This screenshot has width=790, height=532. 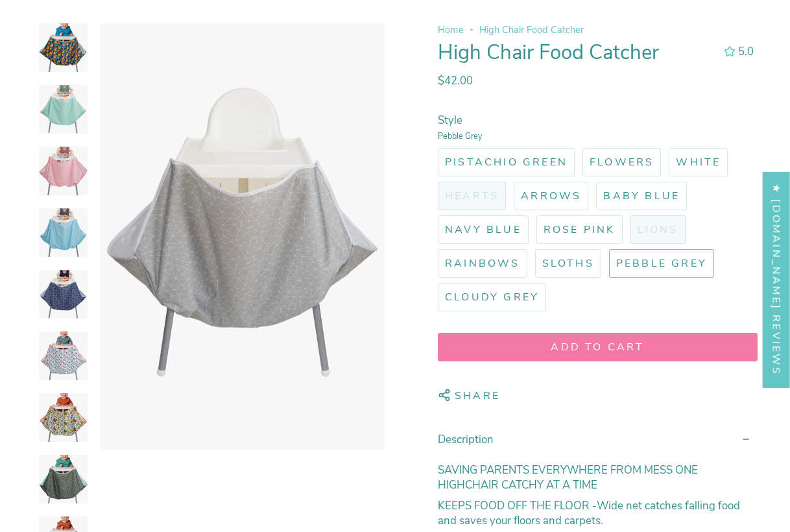 What do you see at coordinates (597, 512) in the screenshot?
I see `p: Wide net catches falling food and saves your floors and carpets.` at bounding box center [597, 512].